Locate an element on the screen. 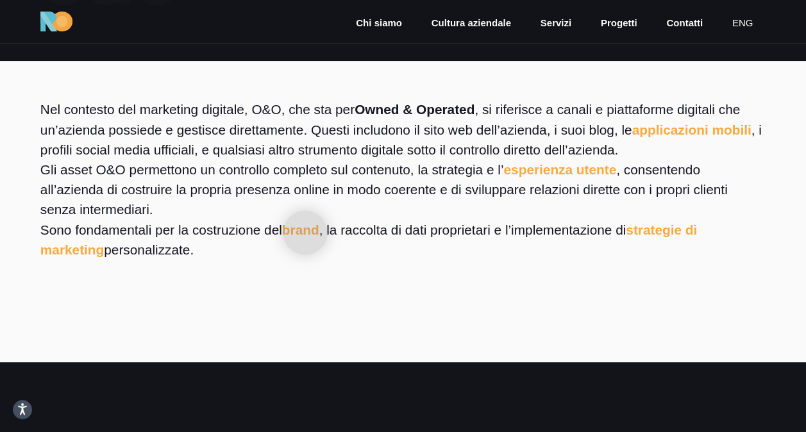 The height and width of the screenshot is (432, 806). a: Cultura aziendale is located at coordinates (471, 23).